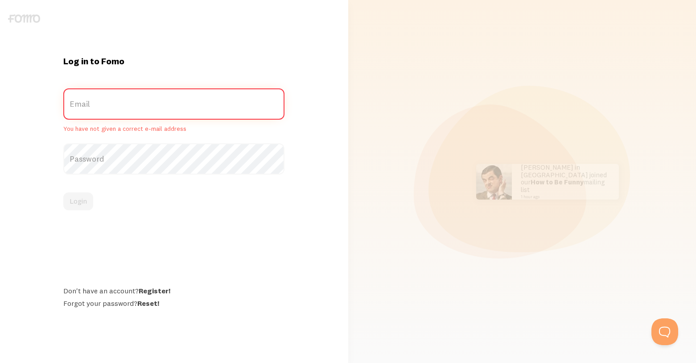 This screenshot has width=696, height=363. I want to click on label: Email, so click(174, 104).